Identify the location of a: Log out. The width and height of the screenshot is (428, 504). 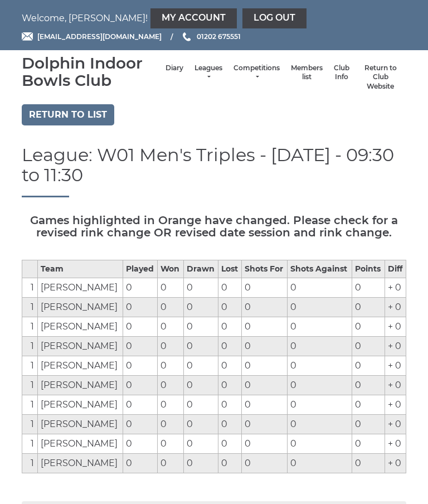
(274, 18).